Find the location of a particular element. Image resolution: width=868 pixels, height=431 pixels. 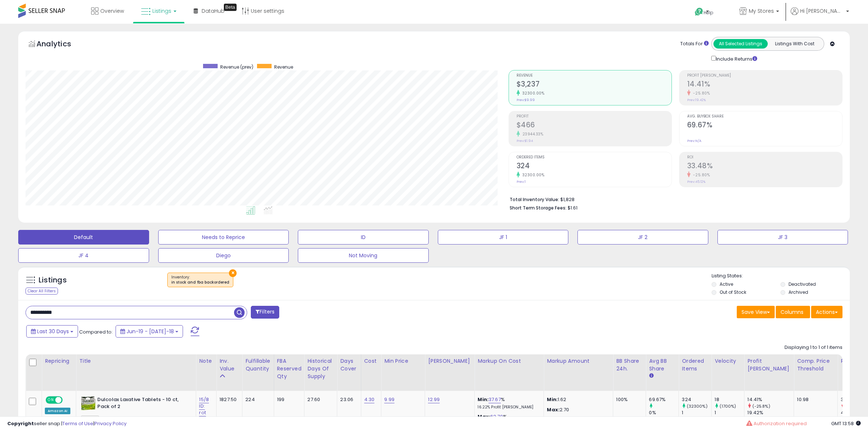

small: Avg BB Share. is located at coordinates (651, 376).